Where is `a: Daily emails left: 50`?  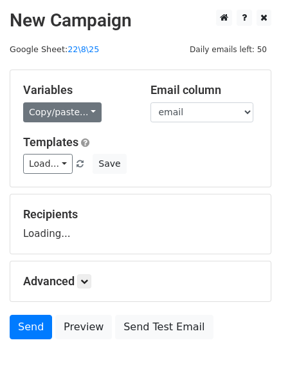 a: Daily emails left: 50 is located at coordinates (229, 49).